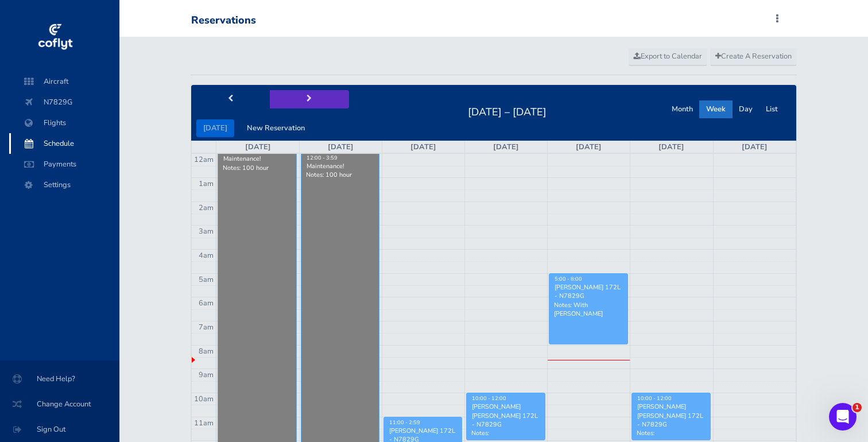  What do you see at coordinates (64, 164) in the screenshot?
I see `span: Payments` at bounding box center [64, 164].